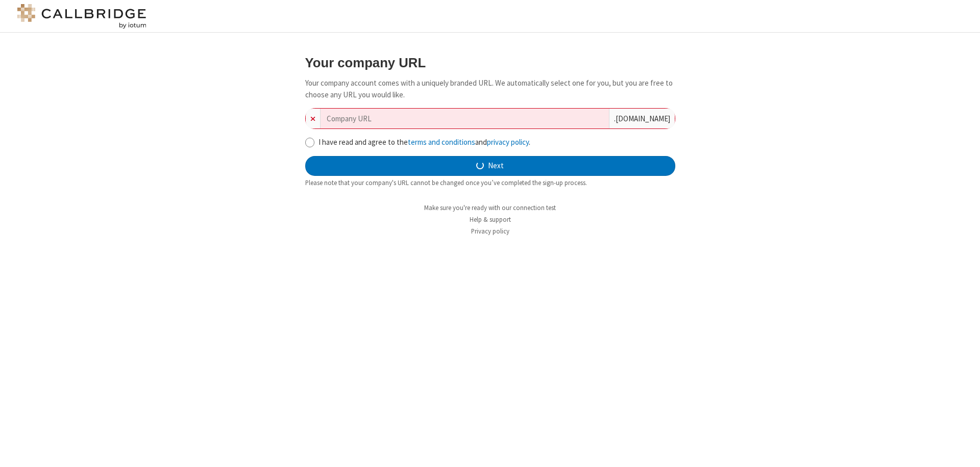  I want to click on a: Help & support, so click(490, 220).